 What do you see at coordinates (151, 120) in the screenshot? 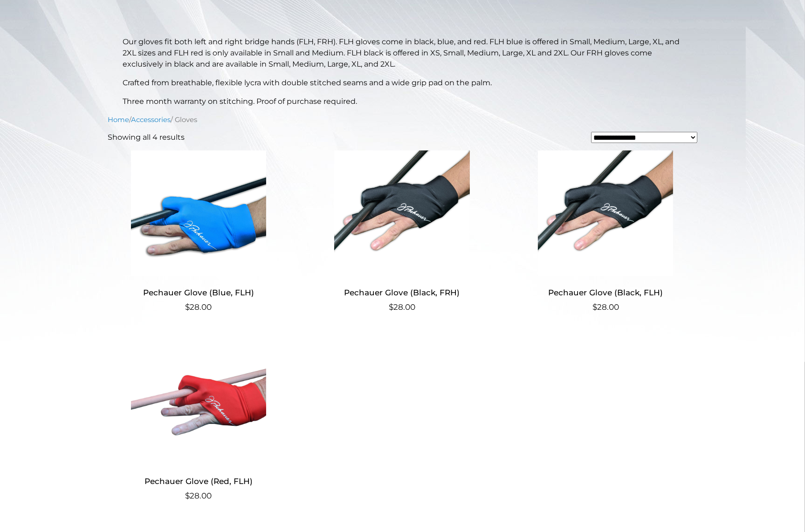
I see `a: Accessories` at bounding box center [151, 120].